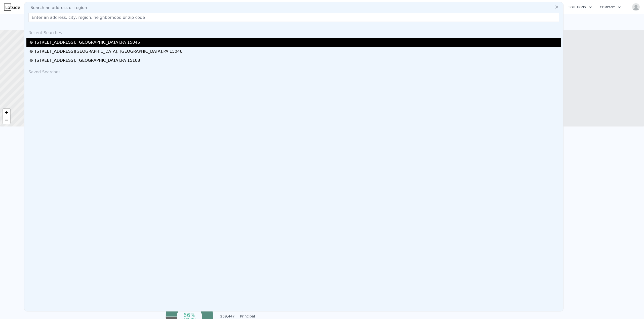  Describe the element at coordinates (250, 317) in the screenshot. I see `td: Principal` at that location.